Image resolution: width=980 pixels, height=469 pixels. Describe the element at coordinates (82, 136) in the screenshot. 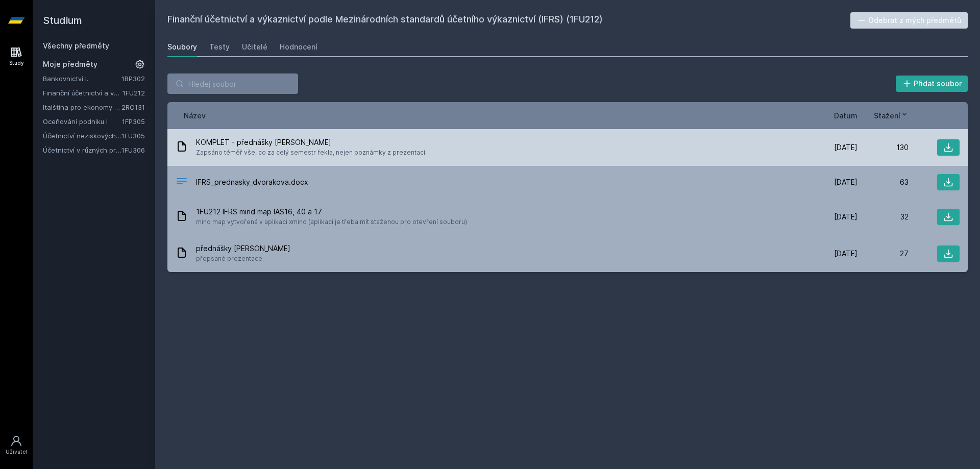

I see `a: Účetnictví neziskových organizací` at that location.